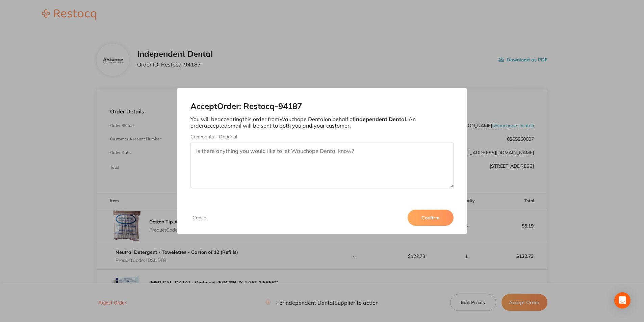 This screenshot has width=644, height=322. Describe the element at coordinates (322, 122) in the screenshot. I see `p: You will be accepting this order from Wauchope Dental on behalf of . An order accepted email will...` at that location.